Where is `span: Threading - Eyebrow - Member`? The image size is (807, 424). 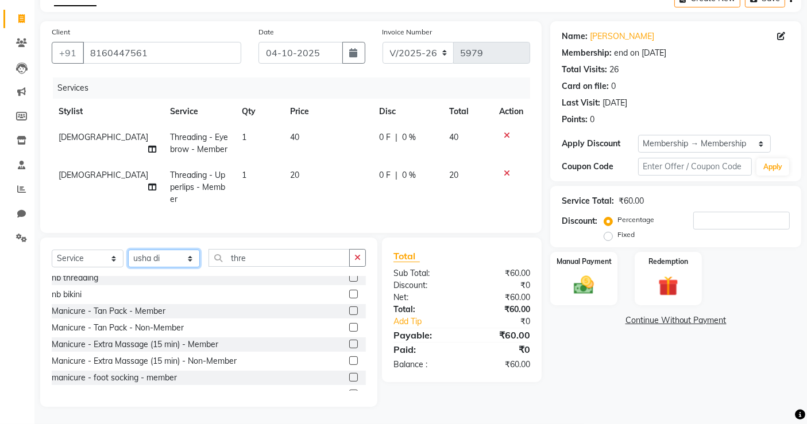 span: Threading - Eyebrow - Member is located at coordinates (199, 143).